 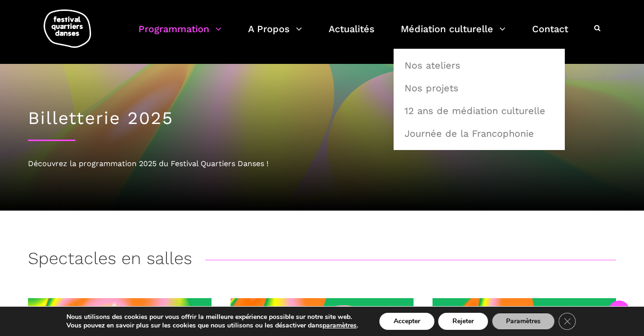 What do you see at coordinates (67, 29) in the screenshot?
I see `img: logo-fqd-med` at bounding box center [67, 29].